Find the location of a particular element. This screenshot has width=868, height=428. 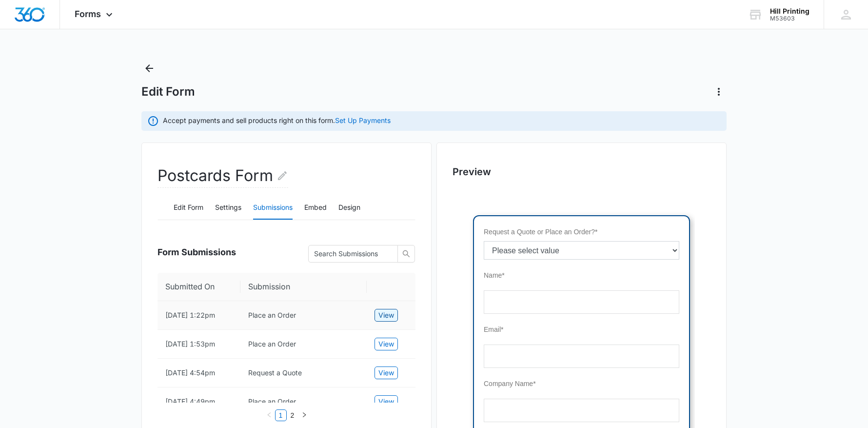

a: 1 is located at coordinates (281, 415).